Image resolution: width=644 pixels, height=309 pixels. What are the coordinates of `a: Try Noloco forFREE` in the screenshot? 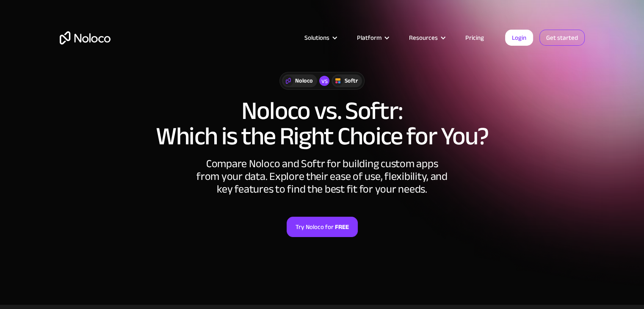 It's located at (322, 227).